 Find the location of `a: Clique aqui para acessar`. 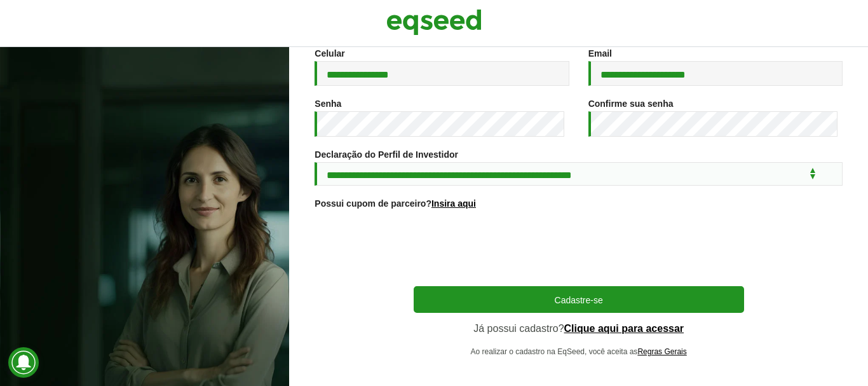

a: Clique aqui para acessar is located at coordinates (624, 328).